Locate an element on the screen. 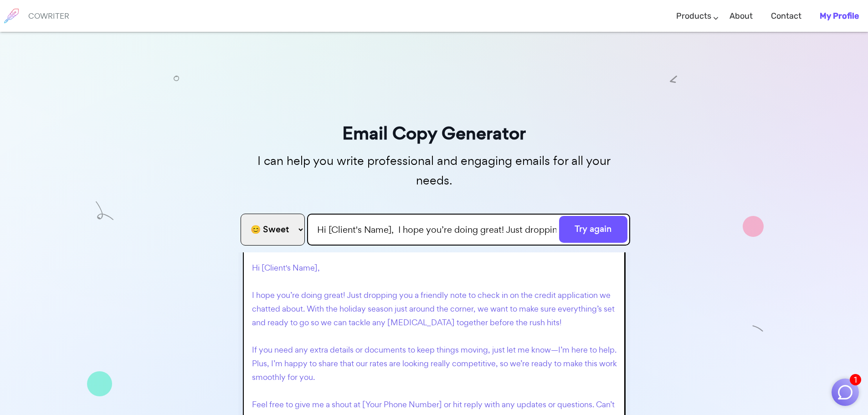 This screenshot has width=868, height=415. a: About is located at coordinates (741, 16).